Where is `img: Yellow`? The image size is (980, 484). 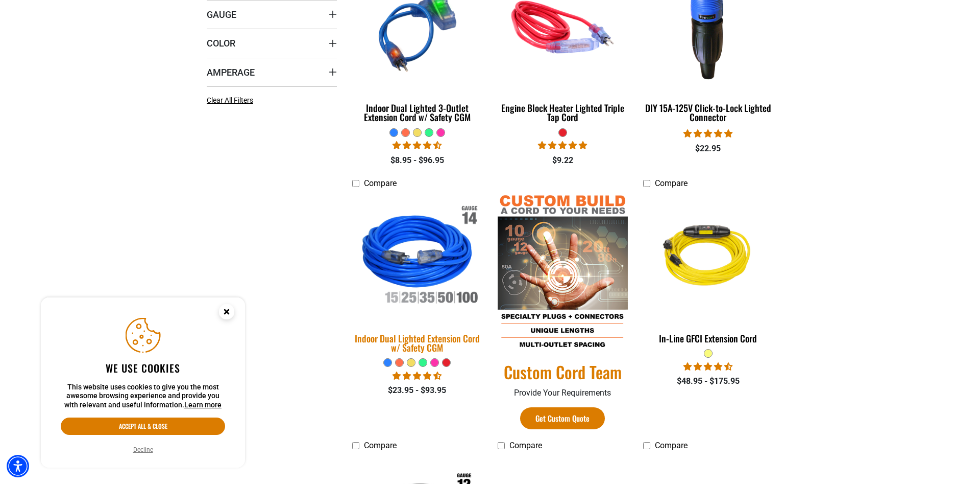
img: Yellow is located at coordinates (708, 257).